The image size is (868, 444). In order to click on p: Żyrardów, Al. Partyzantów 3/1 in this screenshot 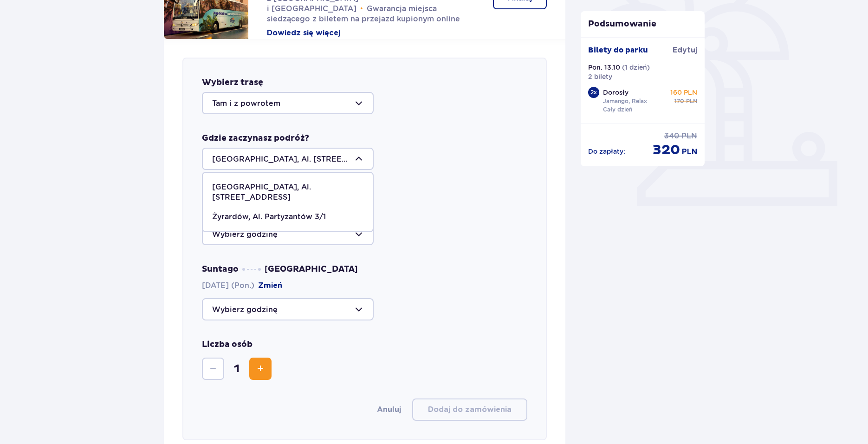, I will do `click(269, 217)`.